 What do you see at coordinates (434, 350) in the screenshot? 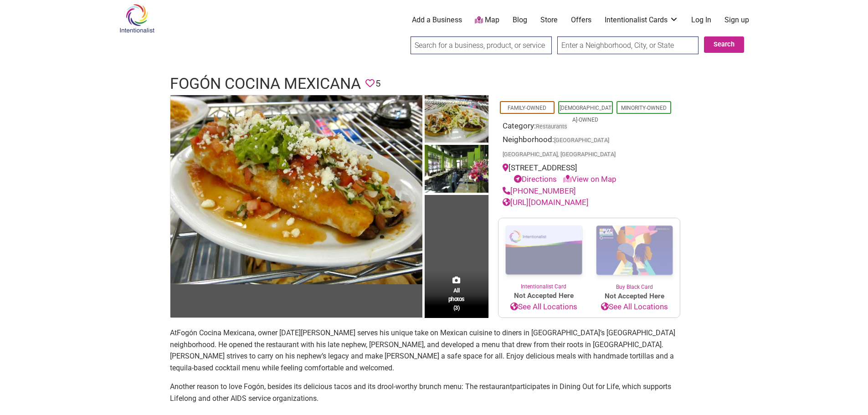
I see `p: At` at bounding box center [434, 350].